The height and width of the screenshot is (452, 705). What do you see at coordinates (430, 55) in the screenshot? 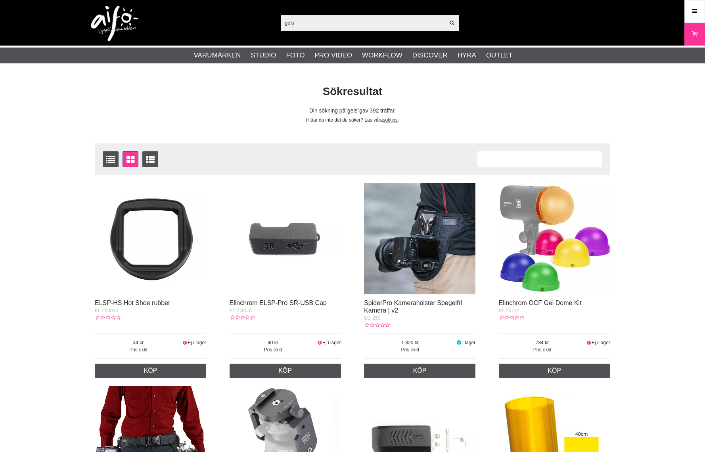
I see `a: Discover` at bounding box center [430, 55].